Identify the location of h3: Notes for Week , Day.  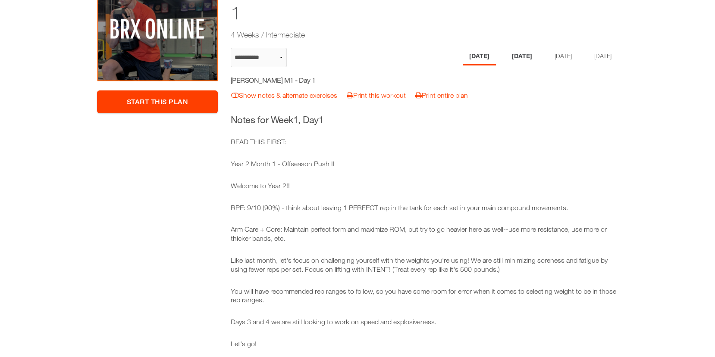
(424, 120).